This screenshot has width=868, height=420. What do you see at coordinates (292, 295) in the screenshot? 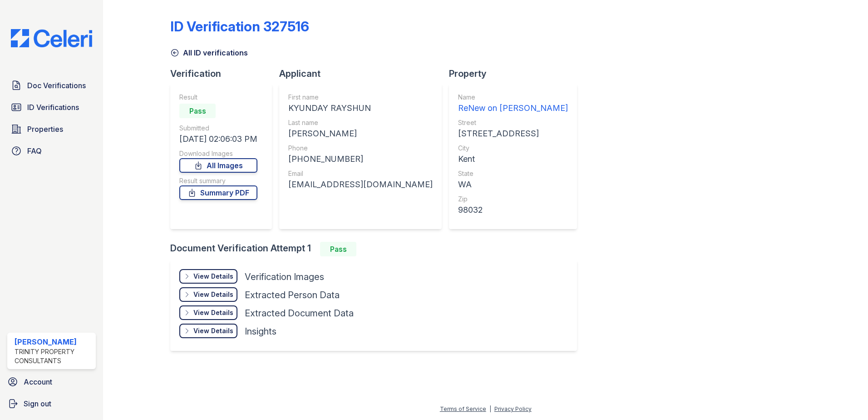
I see `div: Extracted Person Data` at bounding box center [292, 295].